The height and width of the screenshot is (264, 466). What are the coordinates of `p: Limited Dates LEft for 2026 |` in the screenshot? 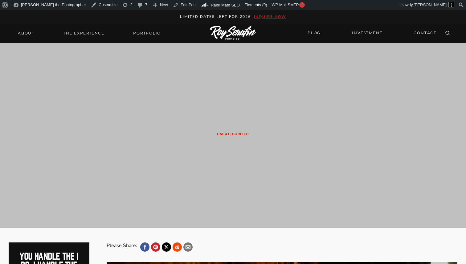 It's located at (233, 17).